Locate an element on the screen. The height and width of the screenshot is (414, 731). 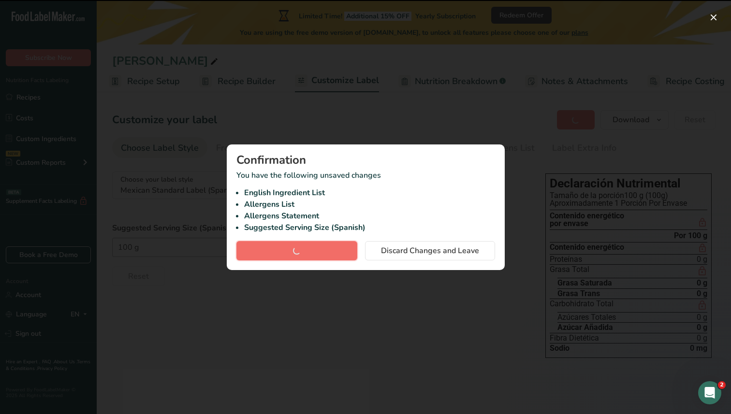
li: Allergens Statement is located at coordinates (369, 216).